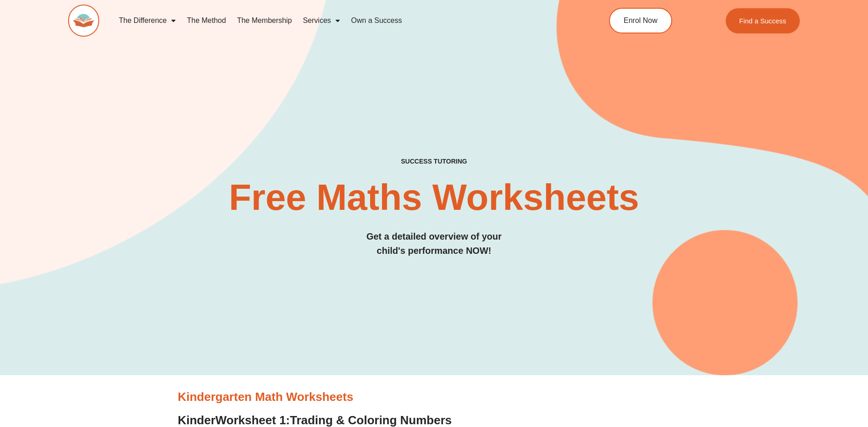 The image size is (868, 427). What do you see at coordinates (434, 197) in the screenshot?
I see `h2: Free Maths Worksheets​` at bounding box center [434, 197].